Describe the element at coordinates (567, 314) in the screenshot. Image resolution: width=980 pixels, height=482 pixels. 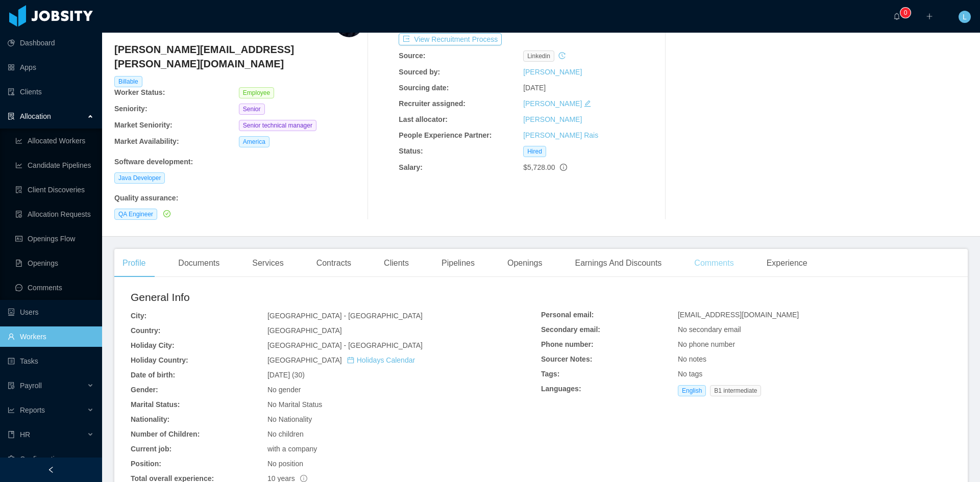
I see `b: Personal email:` at that location.